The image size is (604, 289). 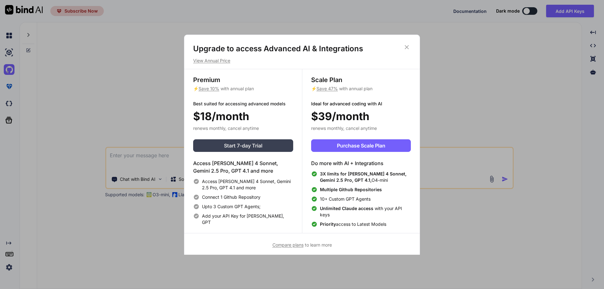 What do you see at coordinates (345, 199) in the screenshot?
I see `span: 10+ Custom GPT Agents` at bounding box center [345, 199].